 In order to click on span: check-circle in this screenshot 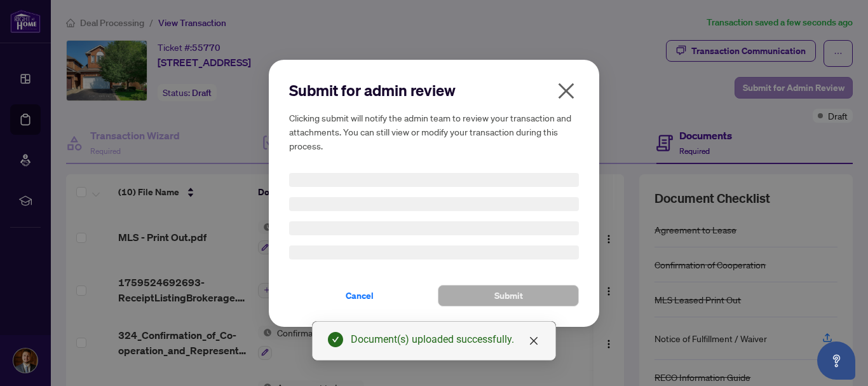, I will do `click(336, 340)`.